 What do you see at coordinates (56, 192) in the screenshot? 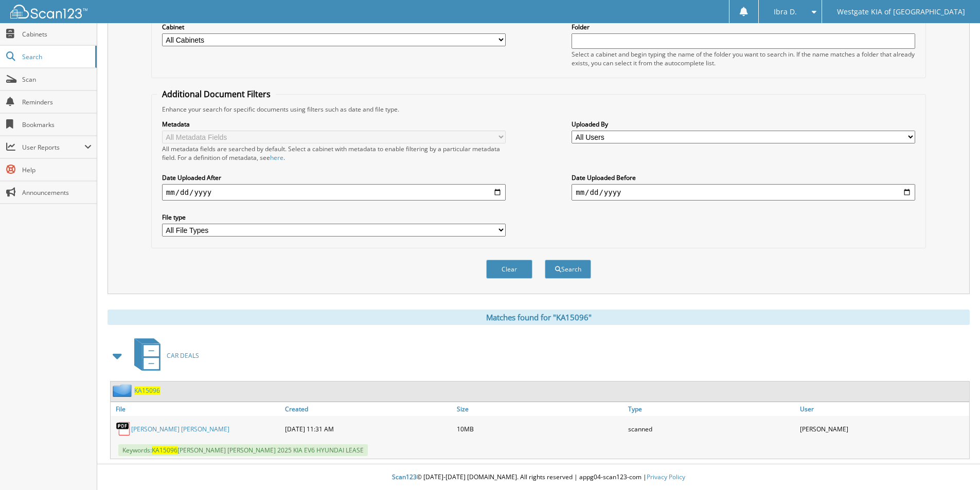
I see `span: Announcements` at bounding box center [56, 192].